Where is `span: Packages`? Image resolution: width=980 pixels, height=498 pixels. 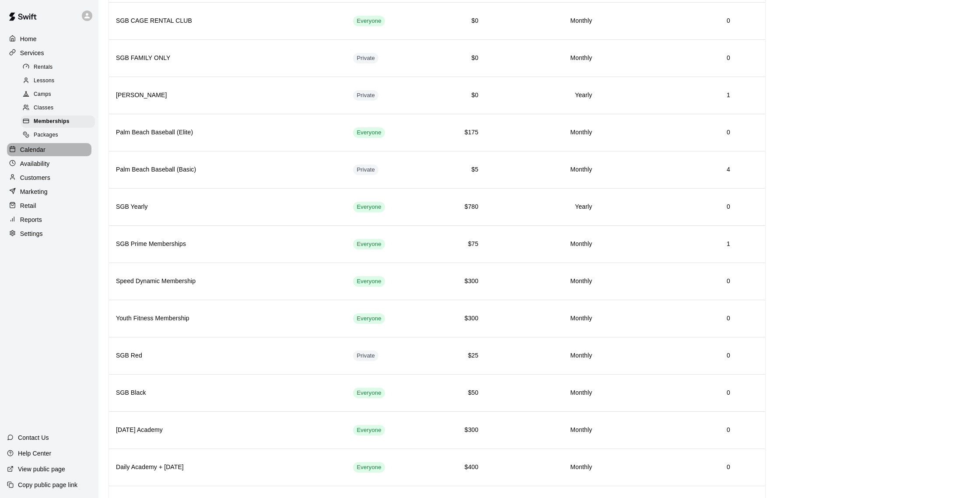 span: Packages is located at coordinates (46, 135).